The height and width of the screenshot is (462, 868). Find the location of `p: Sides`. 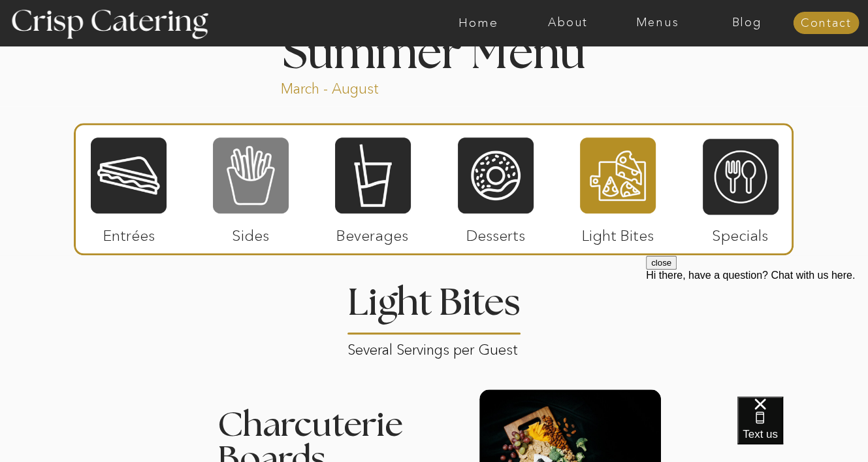

p: Sides is located at coordinates (250, 232).